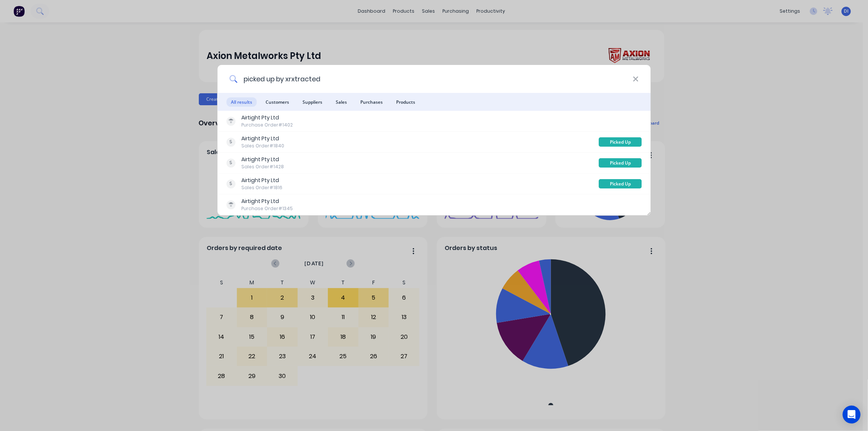 The width and height of the screenshot is (868, 431). What do you see at coordinates (277, 102) in the screenshot?
I see `span: Customers` at bounding box center [277, 102].